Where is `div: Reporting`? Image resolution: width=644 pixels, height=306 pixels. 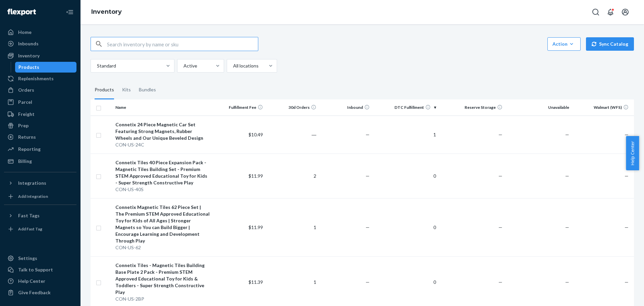
div: Reporting is located at coordinates (29, 149).